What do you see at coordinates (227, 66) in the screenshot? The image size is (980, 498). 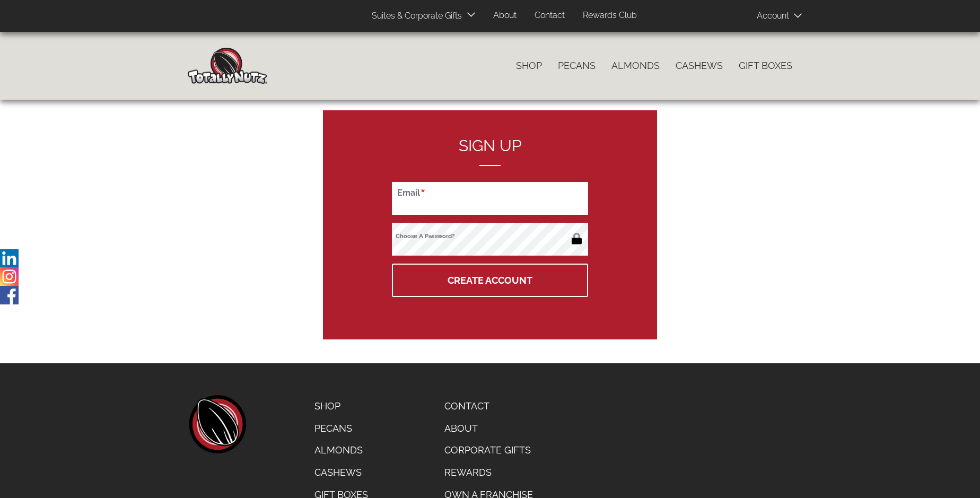 I see `img: Home` at bounding box center [227, 66].